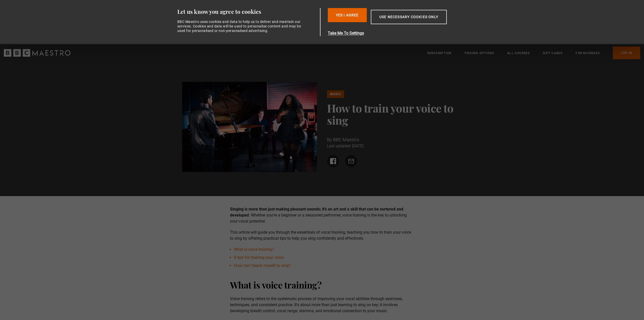 This screenshot has width=644, height=320. I want to click on a: Log In, so click(626, 53).